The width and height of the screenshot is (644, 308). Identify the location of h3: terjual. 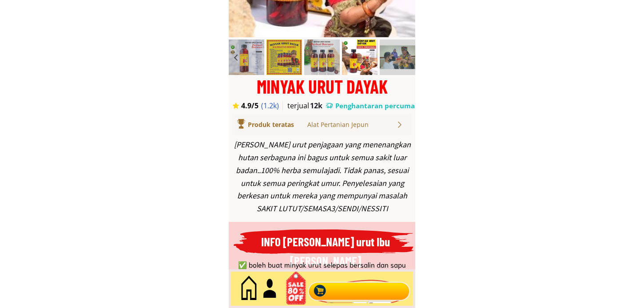
(303, 106).